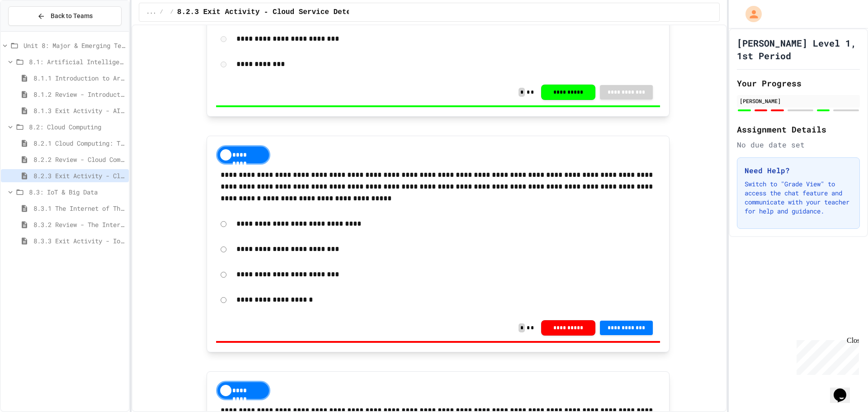  I want to click on span: 8.1: Artificial Intelligence Basics, so click(77, 61).